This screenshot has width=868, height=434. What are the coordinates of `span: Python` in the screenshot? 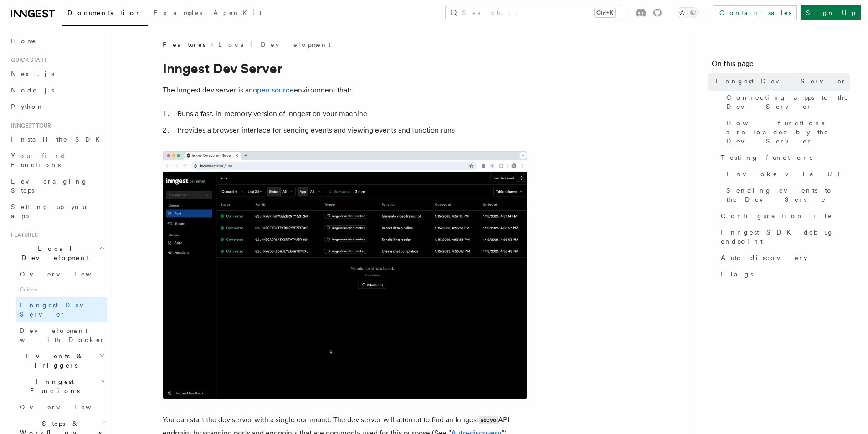 It's located at (28, 107).